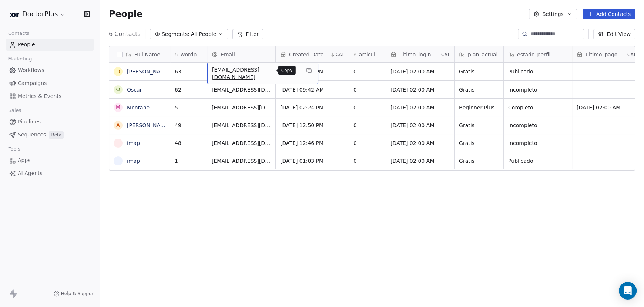 The width and height of the screenshot is (644, 307). I want to click on span: 63, so click(189, 72).